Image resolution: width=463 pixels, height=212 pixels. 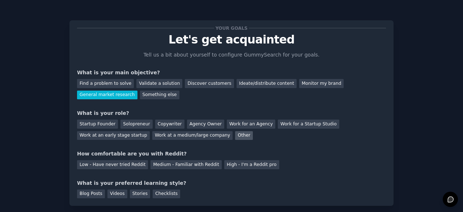 I want to click on div: Validate a solution, so click(x=159, y=83).